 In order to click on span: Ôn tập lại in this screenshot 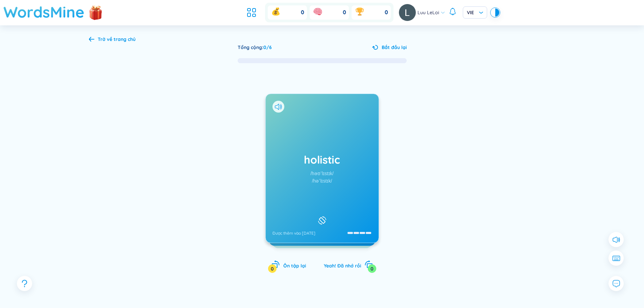, I will do `click(294, 265)`.